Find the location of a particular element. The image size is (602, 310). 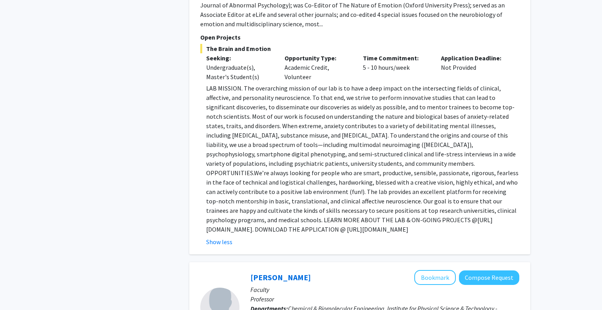

p: Seeking: is located at coordinates (239, 58).